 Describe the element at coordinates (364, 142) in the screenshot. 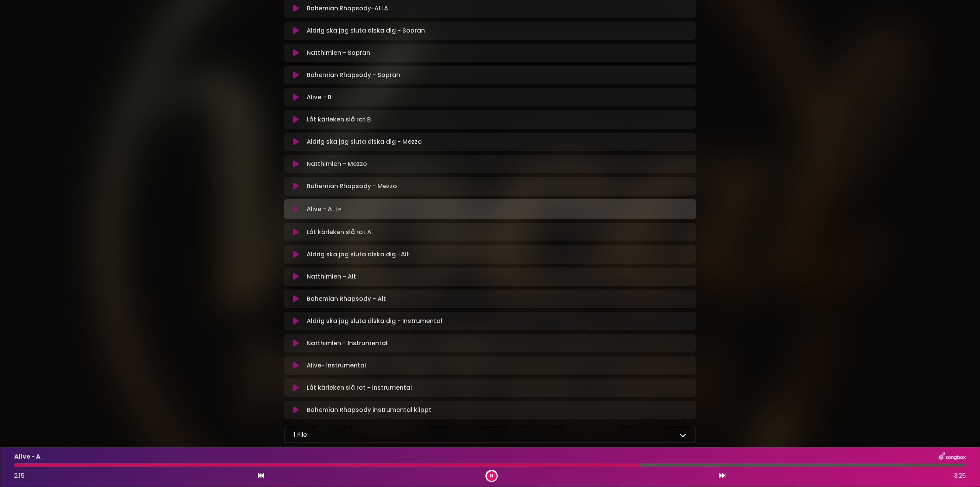

I see `p: Aldrig ska jag sluta älska dig - Mezzo` at that location.